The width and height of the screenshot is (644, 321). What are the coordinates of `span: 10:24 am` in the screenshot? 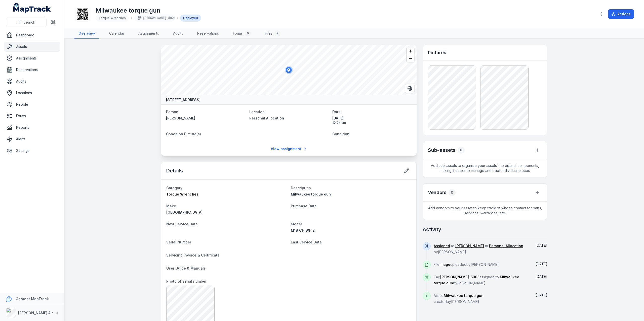 It's located at (372, 123).